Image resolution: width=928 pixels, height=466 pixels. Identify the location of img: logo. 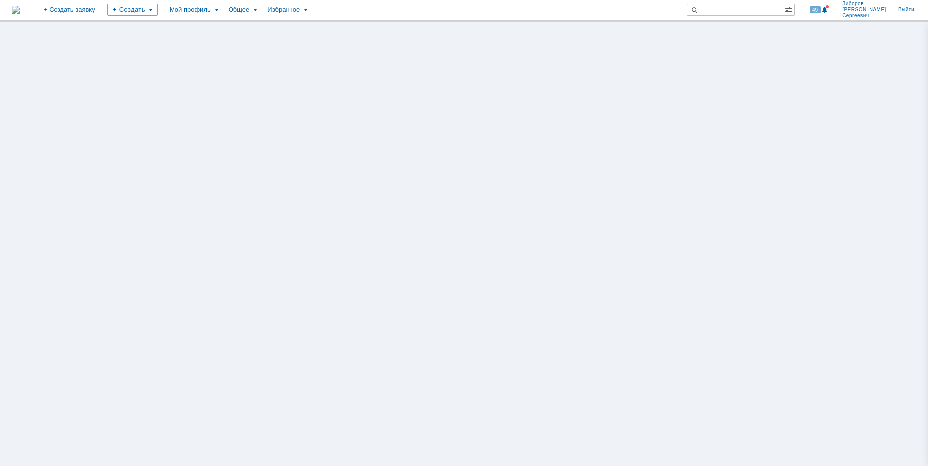
(16, 10).